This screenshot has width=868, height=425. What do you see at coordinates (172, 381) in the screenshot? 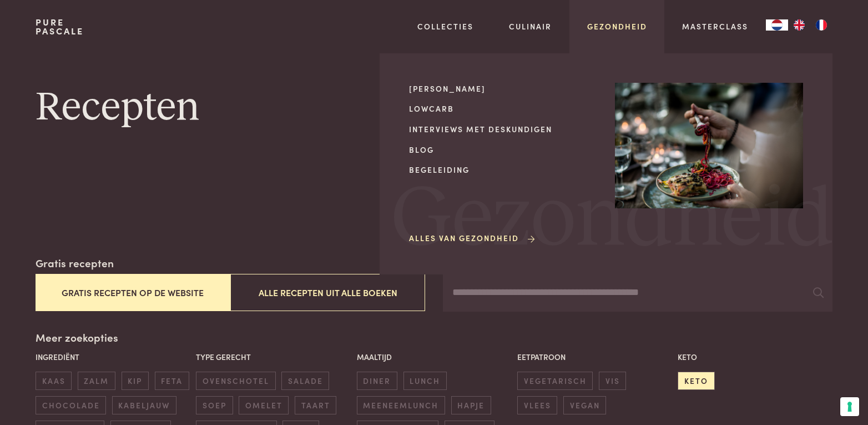
I see `span: feta` at bounding box center [172, 381].